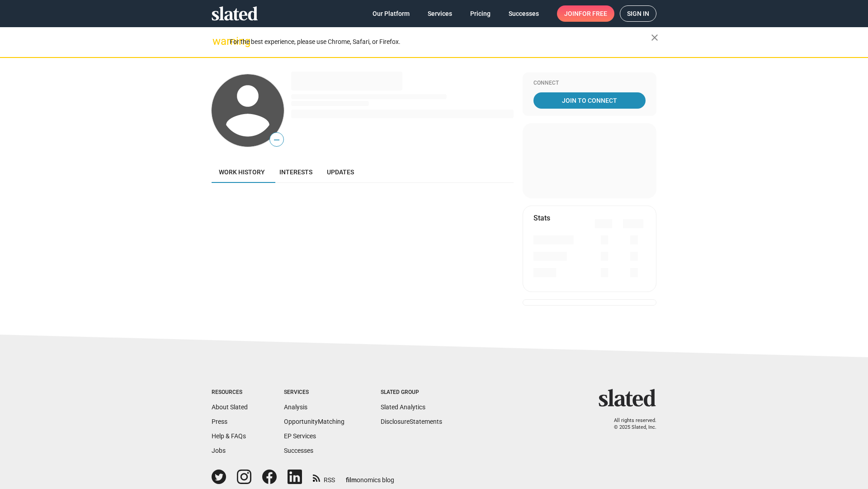 The width and height of the screenshot is (868, 489). I want to click on span: Join, so click(585, 14).